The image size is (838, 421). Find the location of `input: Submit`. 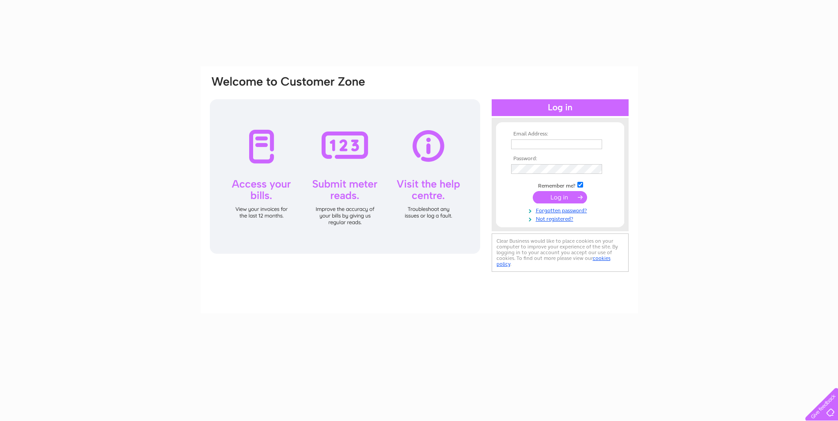

input: Submit is located at coordinates (560, 197).